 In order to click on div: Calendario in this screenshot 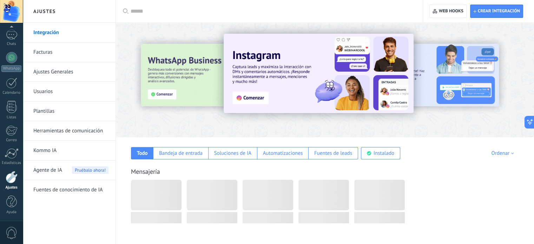, I will do `click(12, 93)`.